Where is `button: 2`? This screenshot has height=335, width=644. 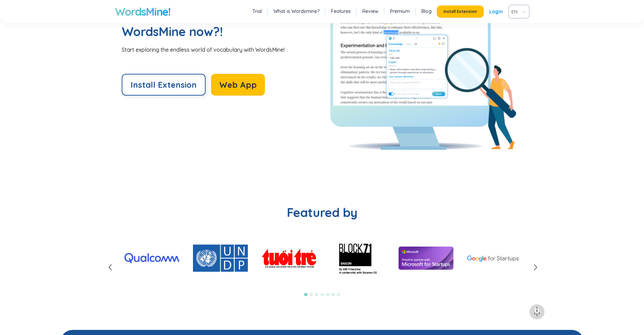
button: 2 is located at coordinates (311, 295).